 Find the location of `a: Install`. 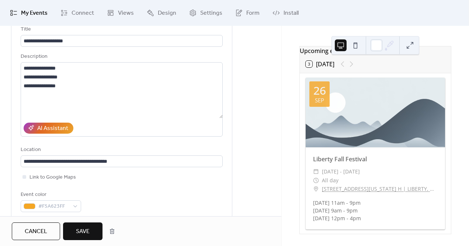

a: Install is located at coordinates (285, 13).